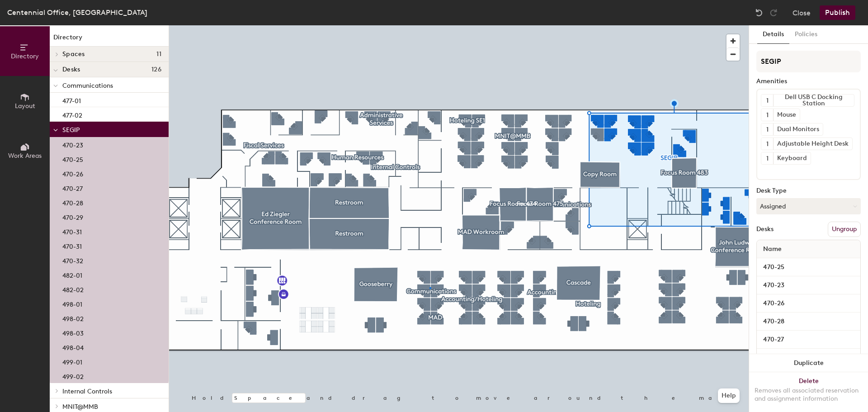 The height and width of the screenshot is (412, 868). I want to click on button: DeleteRemoves all associated reservation and assignment information, so click(808, 392).